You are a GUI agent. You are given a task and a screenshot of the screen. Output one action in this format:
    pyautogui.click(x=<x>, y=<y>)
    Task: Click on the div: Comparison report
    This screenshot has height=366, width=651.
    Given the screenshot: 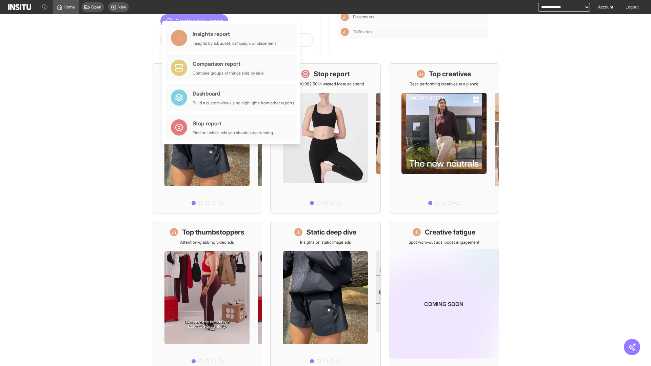 What is the action you would take?
    pyautogui.click(x=228, y=64)
    